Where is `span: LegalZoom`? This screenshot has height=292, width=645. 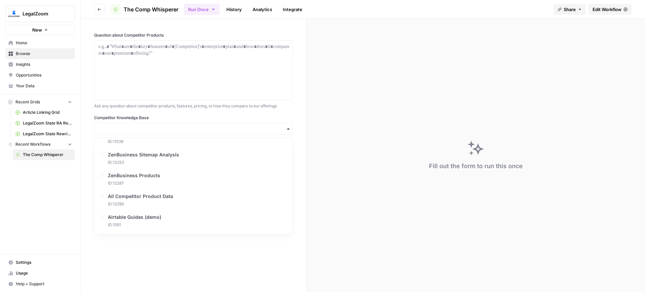 span: LegalZoom is located at coordinates (43, 14).